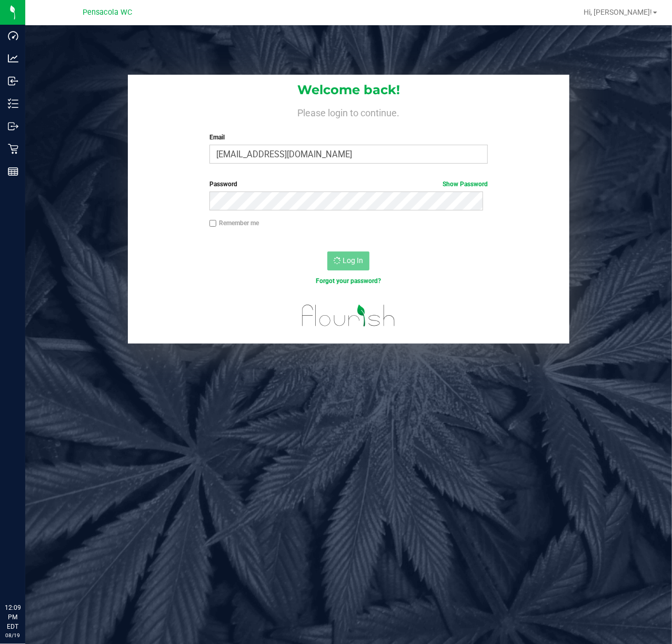  What do you see at coordinates (348, 281) in the screenshot?
I see `a: Forgot your password?` at bounding box center [348, 281].